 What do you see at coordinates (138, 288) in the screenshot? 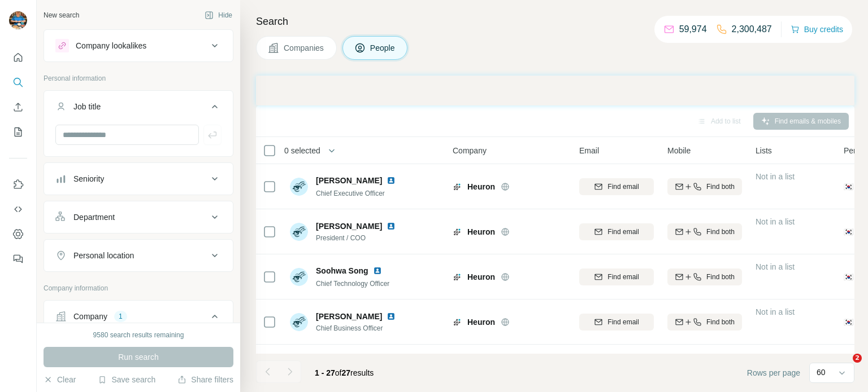
I see `p: Company information` at bounding box center [138, 288].